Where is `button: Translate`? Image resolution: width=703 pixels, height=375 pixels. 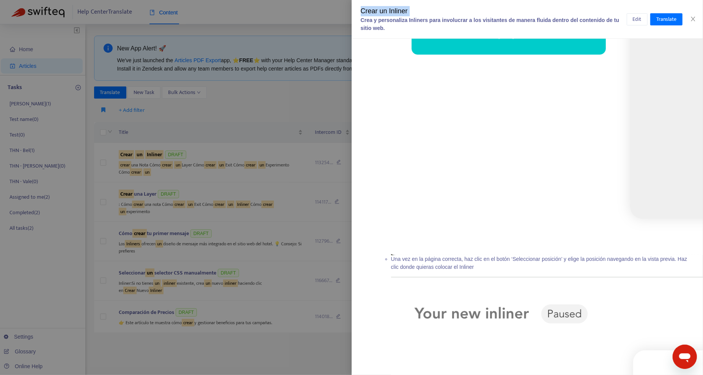
button: Translate is located at coordinates (666, 19).